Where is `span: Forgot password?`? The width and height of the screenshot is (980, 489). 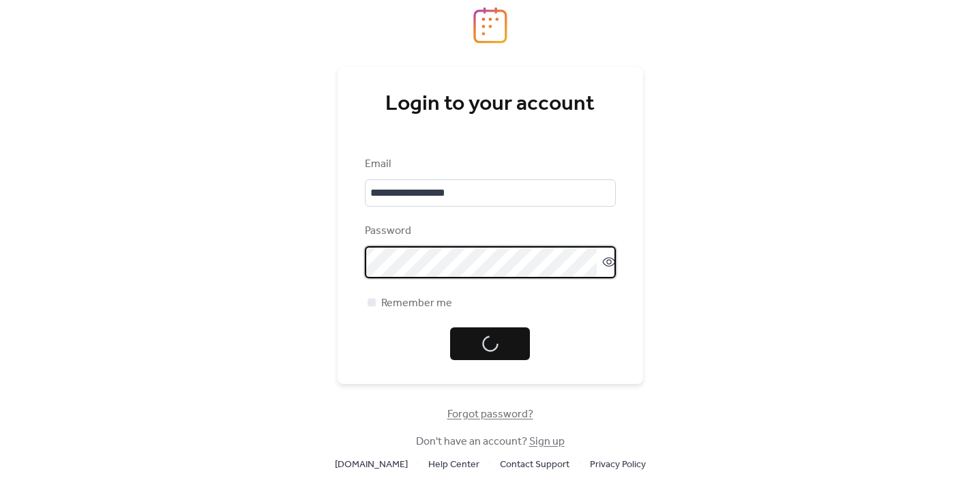
span: Forgot password? is located at coordinates (491, 414).